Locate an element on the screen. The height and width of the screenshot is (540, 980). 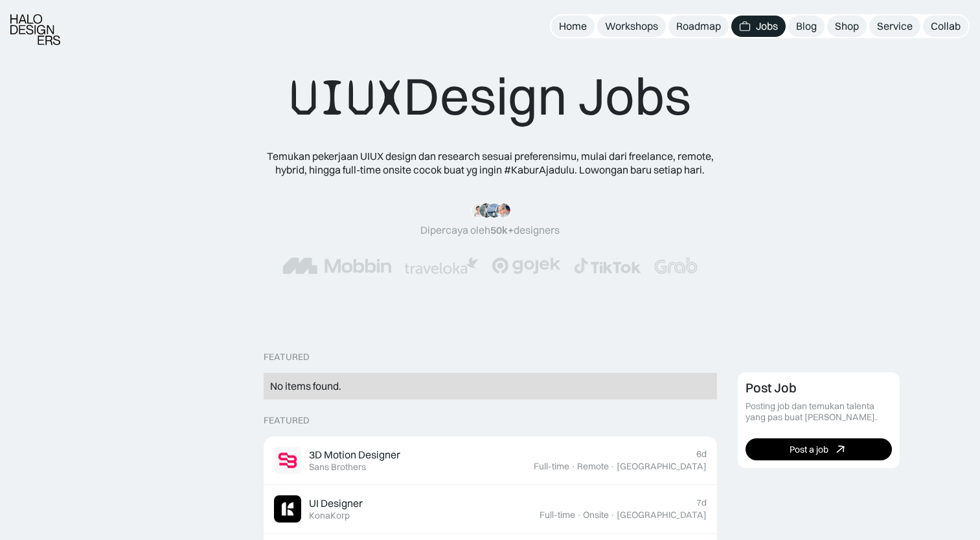
span: 50k+ is located at coordinates (502, 230).